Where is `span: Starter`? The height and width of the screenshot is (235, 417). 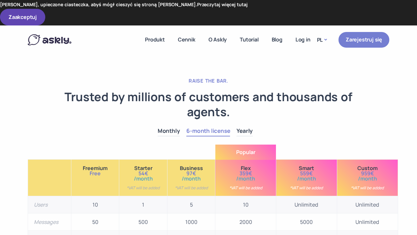 span: Starter is located at coordinates (143, 168).